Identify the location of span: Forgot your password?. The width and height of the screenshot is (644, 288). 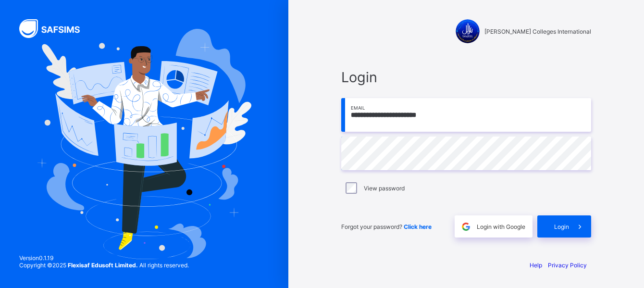
(386, 227).